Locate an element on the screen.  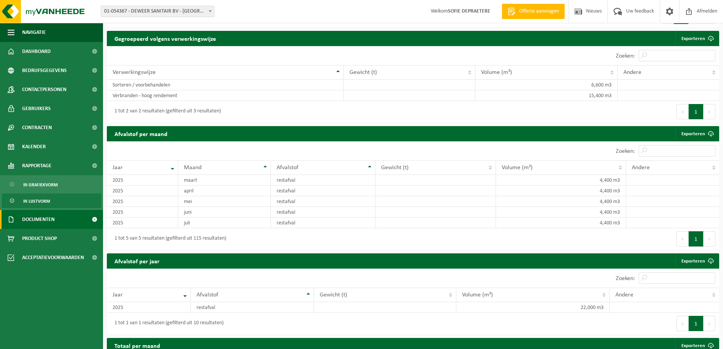
span: Gebruikers is located at coordinates (36, 109).